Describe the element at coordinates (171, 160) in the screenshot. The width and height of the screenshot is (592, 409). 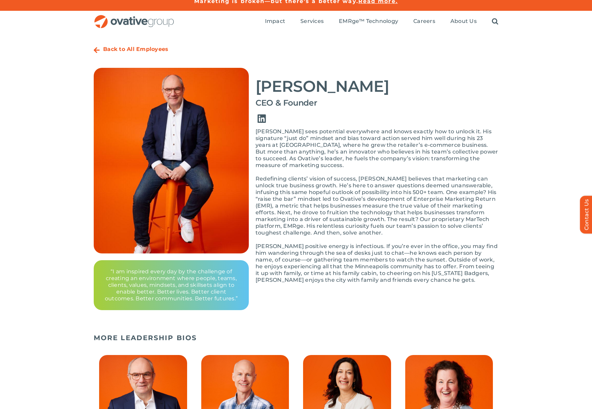
I see `img: Bio_-_Dale[1]` at that location.